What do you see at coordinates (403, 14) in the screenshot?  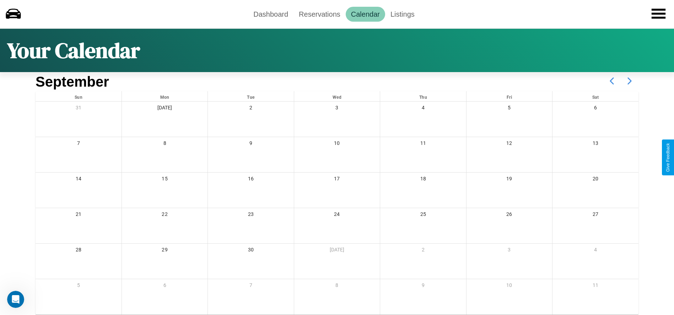 I see `a: Listings` at bounding box center [403, 14].